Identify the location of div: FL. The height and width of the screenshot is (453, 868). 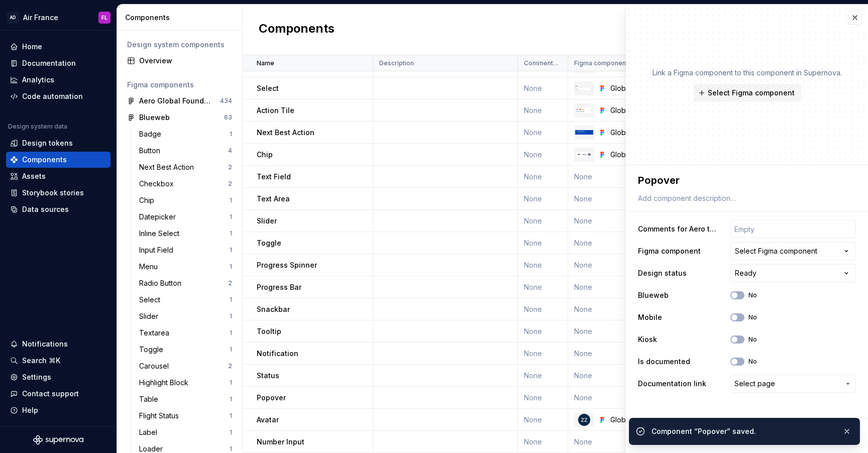
(104, 17).